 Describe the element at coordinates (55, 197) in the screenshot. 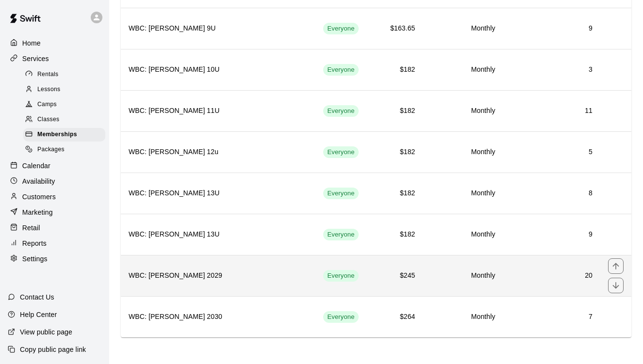

I see `div: Customers` at that location.